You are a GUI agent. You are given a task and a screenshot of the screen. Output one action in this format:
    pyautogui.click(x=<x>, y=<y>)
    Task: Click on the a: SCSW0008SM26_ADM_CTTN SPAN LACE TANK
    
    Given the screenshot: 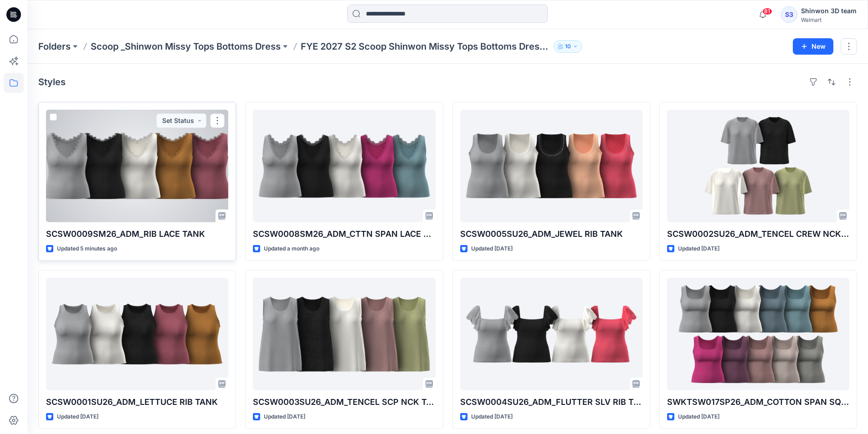 What is the action you would take?
    pyautogui.click(x=344, y=165)
    